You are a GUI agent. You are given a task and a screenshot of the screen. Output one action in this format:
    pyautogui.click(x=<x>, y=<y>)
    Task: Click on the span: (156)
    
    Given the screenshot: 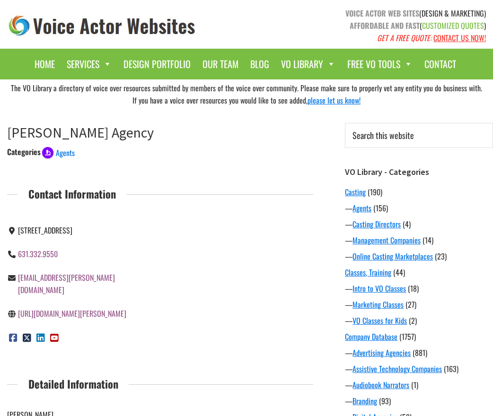 What is the action you would take?
    pyautogui.click(x=380, y=208)
    